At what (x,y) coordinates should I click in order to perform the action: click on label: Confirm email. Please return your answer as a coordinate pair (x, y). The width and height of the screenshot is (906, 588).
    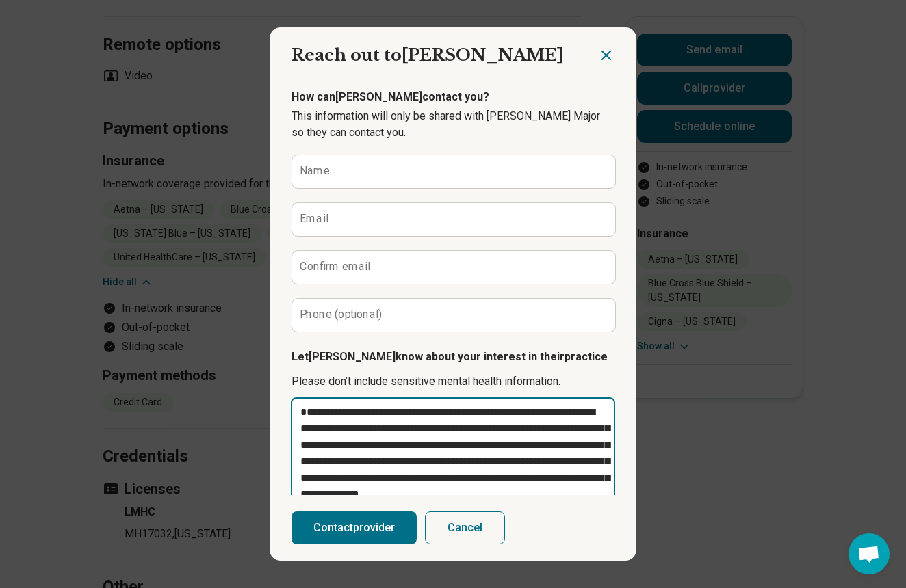
    Looking at the image, I should click on (335, 266).